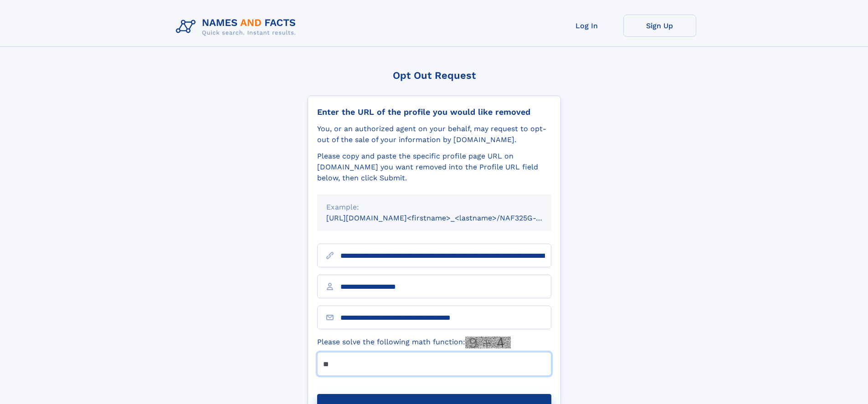 Image resolution: width=868 pixels, height=404 pixels. Describe the element at coordinates (434, 112) in the screenshot. I see `div: Enter the URL of the profile you would like removed` at that location.